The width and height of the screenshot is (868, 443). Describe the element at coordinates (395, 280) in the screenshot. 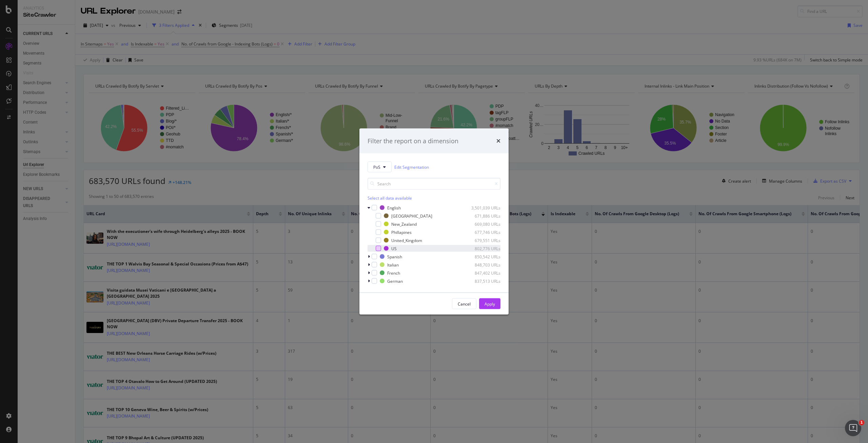

I see `div: German` at that location.